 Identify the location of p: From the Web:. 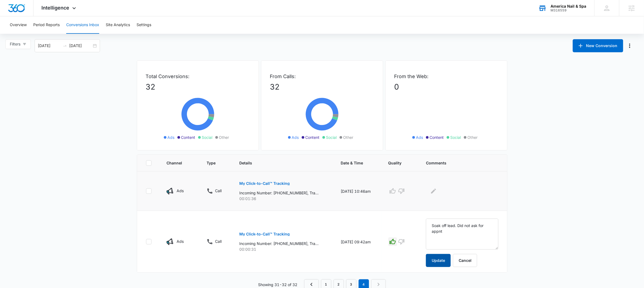
(446, 76).